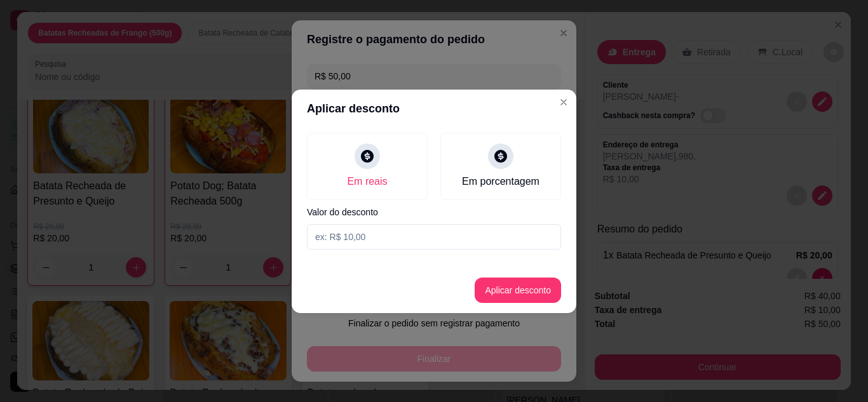  What do you see at coordinates (564, 102) in the screenshot?
I see `button: Close` at bounding box center [564, 102].